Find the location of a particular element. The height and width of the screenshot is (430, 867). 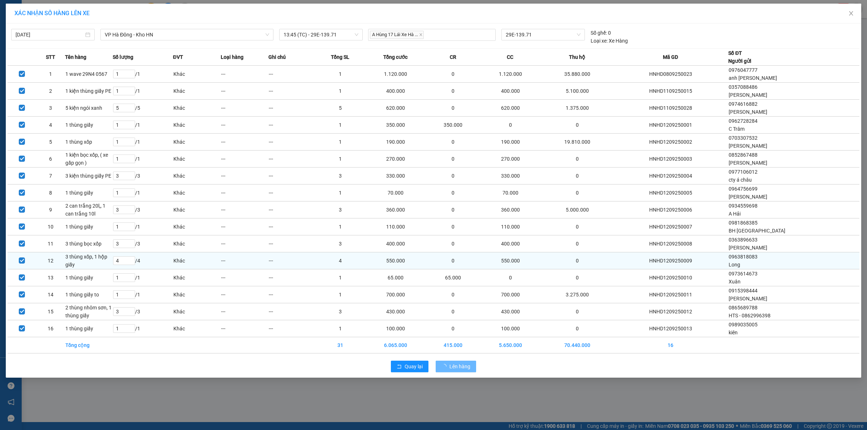

span: 0852867488 is located at coordinates (743, 155).